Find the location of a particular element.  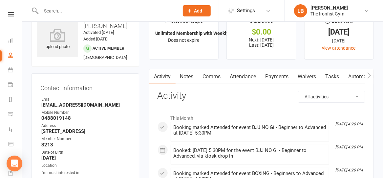

span: Active member is located at coordinates (108, 48).